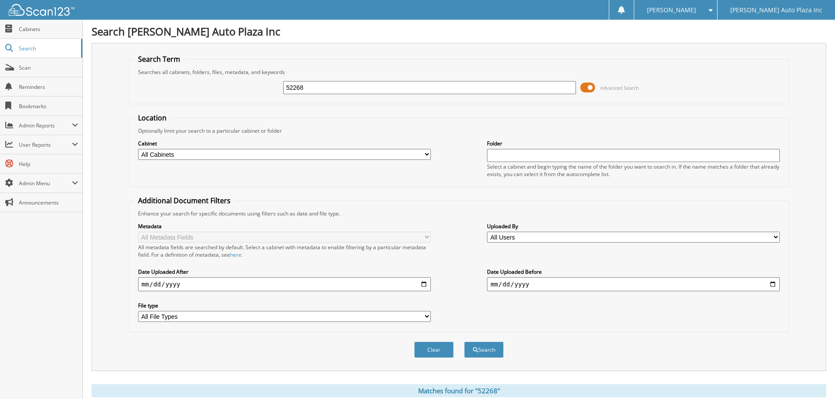  I want to click on span: Reminders, so click(48, 87).